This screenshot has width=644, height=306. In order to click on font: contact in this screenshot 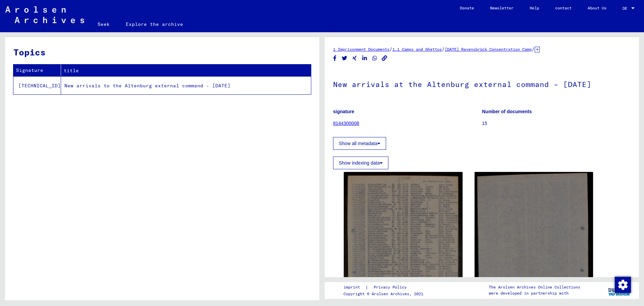, I will do `click(564, 8)`.